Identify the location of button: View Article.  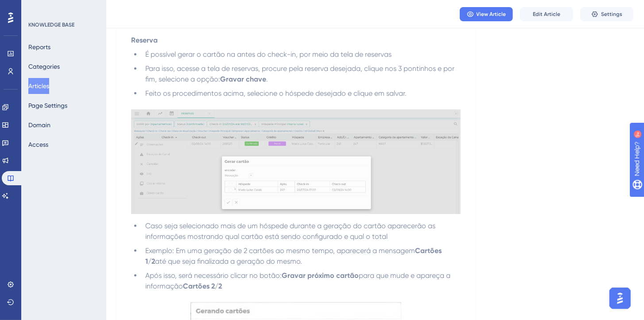
(486, 14).